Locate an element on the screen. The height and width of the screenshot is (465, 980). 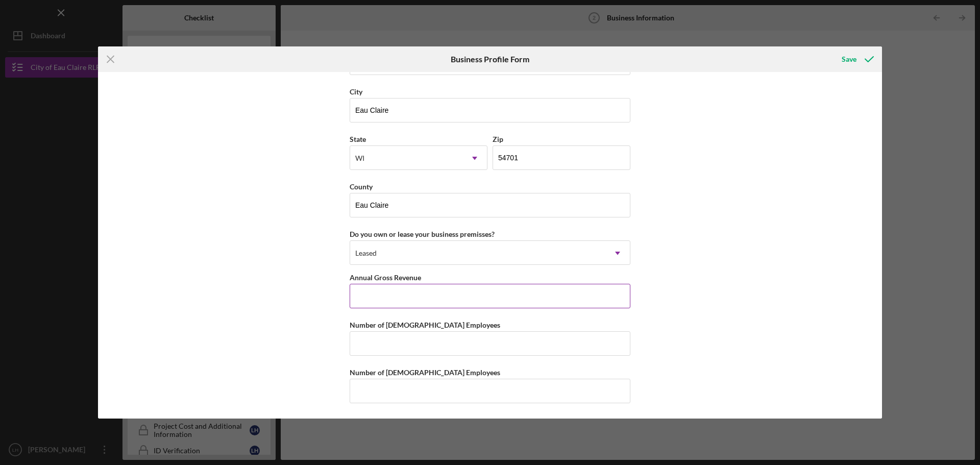
button: Save is located at coordinates (857, 59).